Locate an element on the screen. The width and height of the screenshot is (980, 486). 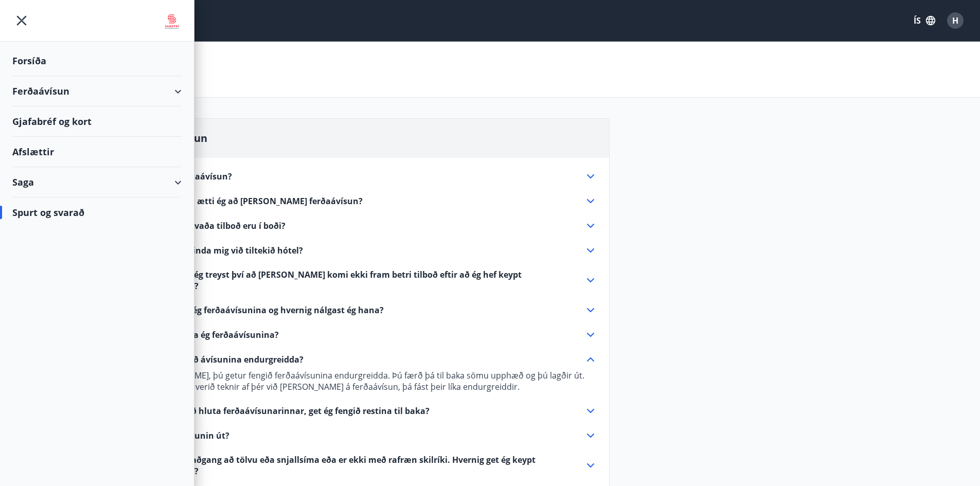
img: union_logo is located at coordinates (172, 22).